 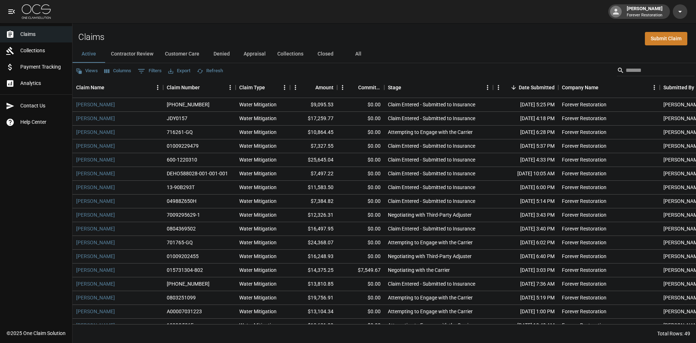 What do you see at coordinates (91, 37) in the screenshot?
I see `h2: Claims` at bounding box center [91, 37].